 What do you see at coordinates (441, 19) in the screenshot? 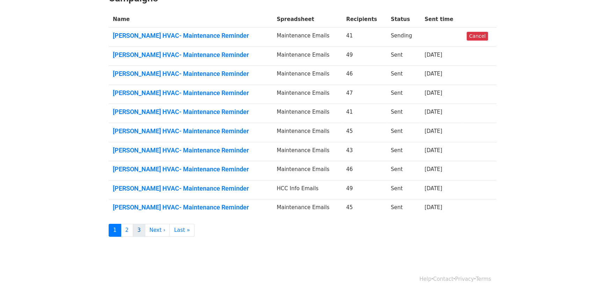
I see `th: Sent time` at bounding box center [441, 19].